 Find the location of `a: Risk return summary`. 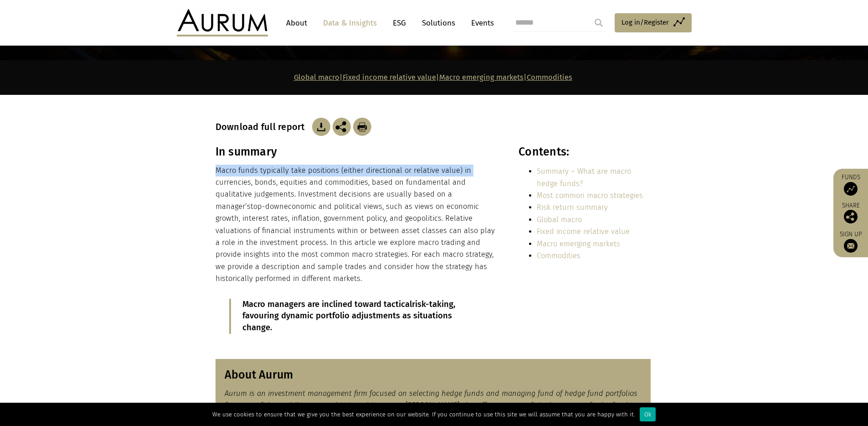

a: Risk return summary is located at coordinates (572, 207).